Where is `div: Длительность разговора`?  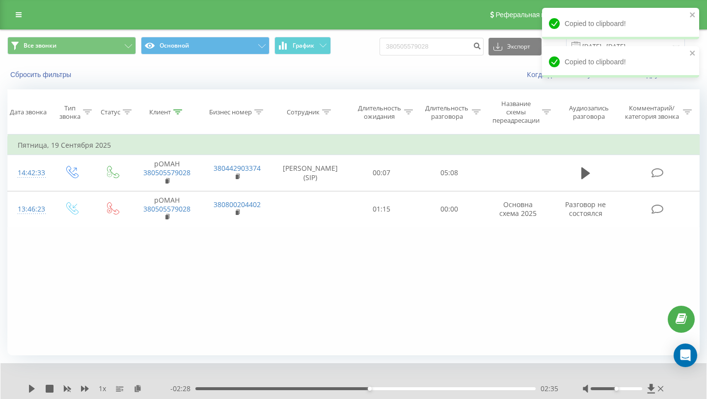
div: Длительность разговора is located at coordinates (447, 112).